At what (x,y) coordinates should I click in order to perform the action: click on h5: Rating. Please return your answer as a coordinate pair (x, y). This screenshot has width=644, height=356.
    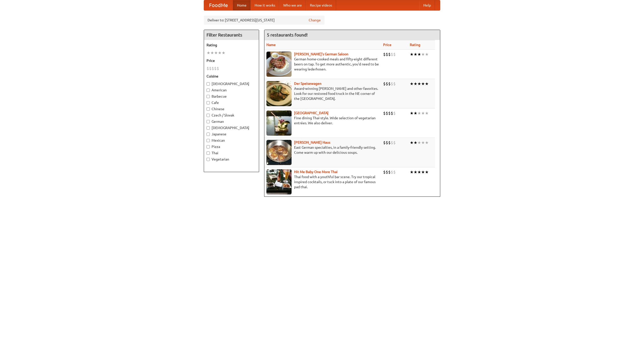
    Looking at the image, I should click on (232, 45).